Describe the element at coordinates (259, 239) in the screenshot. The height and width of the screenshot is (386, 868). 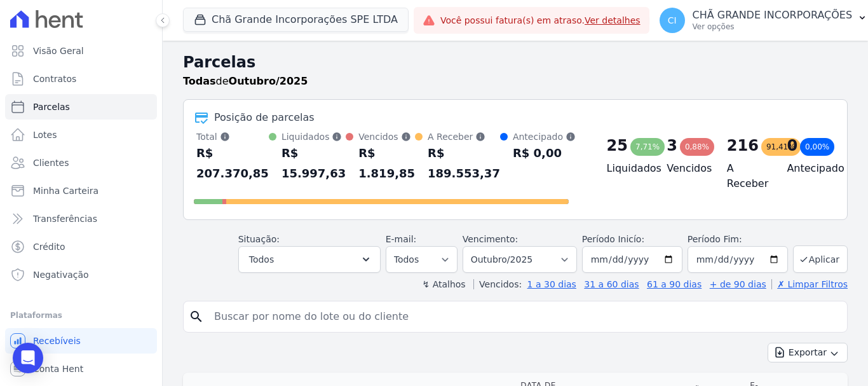
I see `label: Situação:` at that location.